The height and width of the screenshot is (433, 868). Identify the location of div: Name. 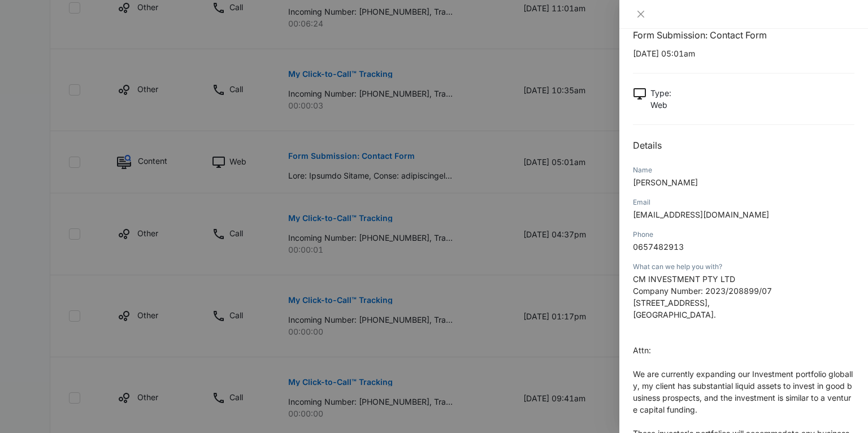
(744, 170).